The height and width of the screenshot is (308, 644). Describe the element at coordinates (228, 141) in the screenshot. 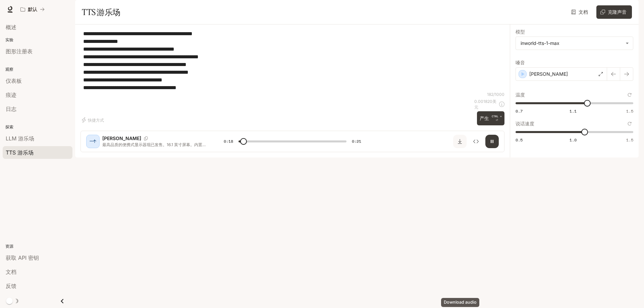

I see `font: 0:18` at that location.